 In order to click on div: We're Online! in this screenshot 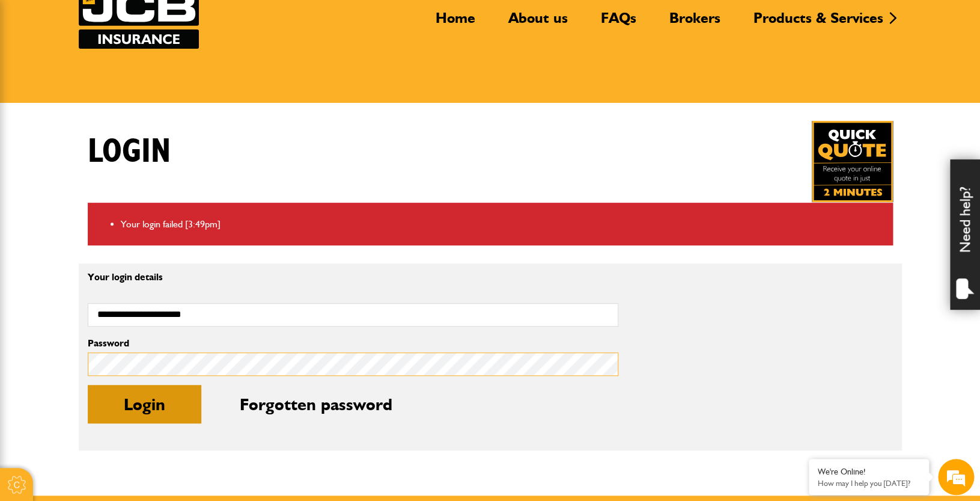, I will do `click(869, 471)`.